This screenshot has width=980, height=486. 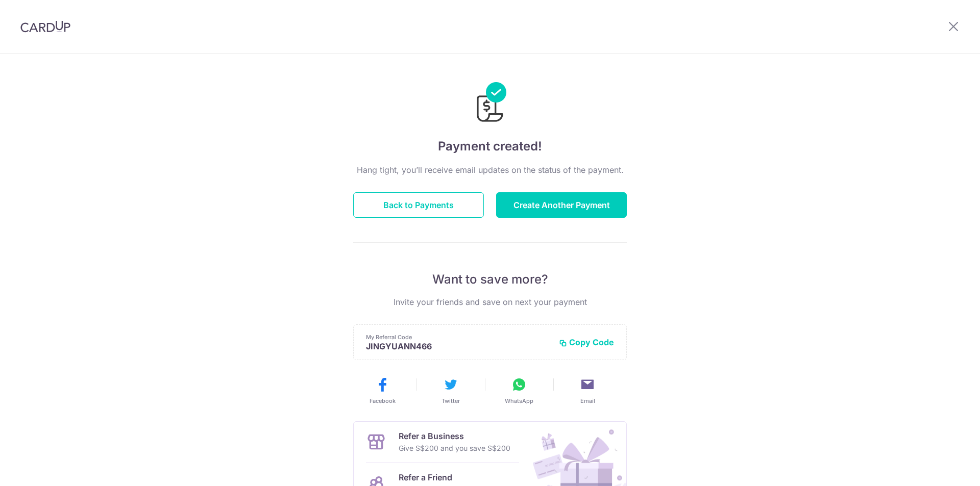 I want to click on button: Copy Code, so click(x=587, y=342).